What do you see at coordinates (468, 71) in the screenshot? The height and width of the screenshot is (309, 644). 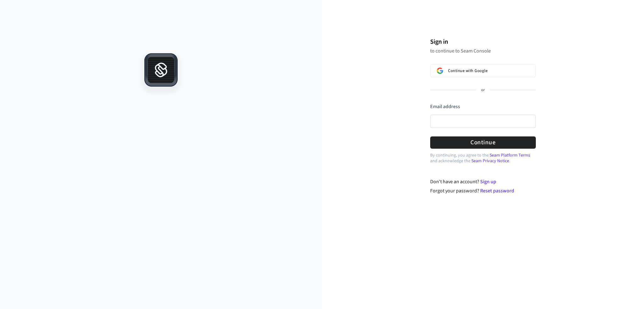 I see `span: Continue with Google` at bounding box center [468, 71].